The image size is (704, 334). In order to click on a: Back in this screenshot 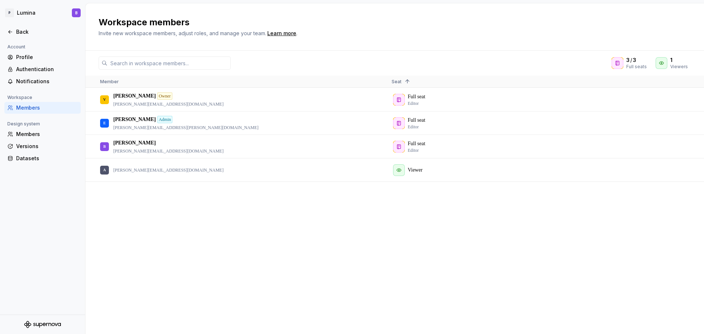, I will do `click(43, 32)`.